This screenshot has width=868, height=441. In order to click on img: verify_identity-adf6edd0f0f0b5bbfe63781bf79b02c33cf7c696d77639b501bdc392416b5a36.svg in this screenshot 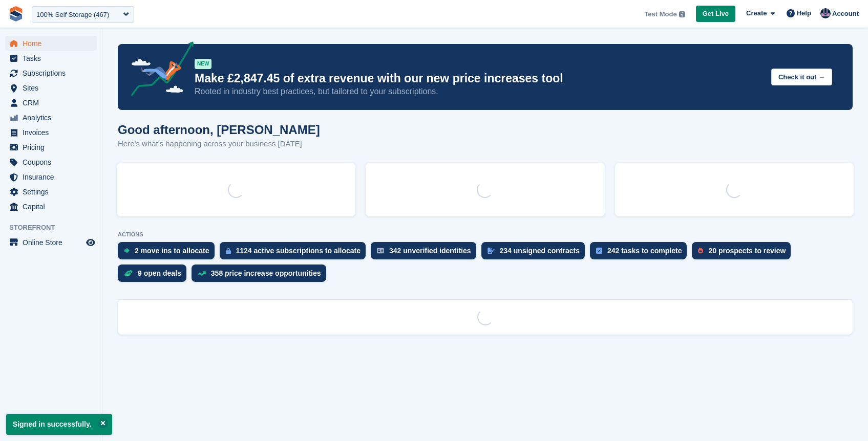, I will do `click(381, 251)`.